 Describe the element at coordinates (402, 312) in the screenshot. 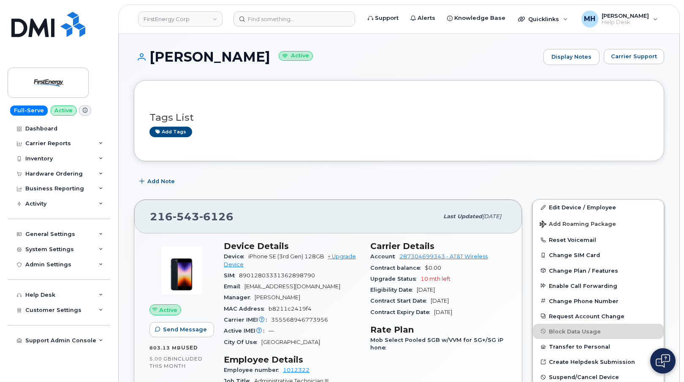

I see `span: Contract Expiry Date` at that location.